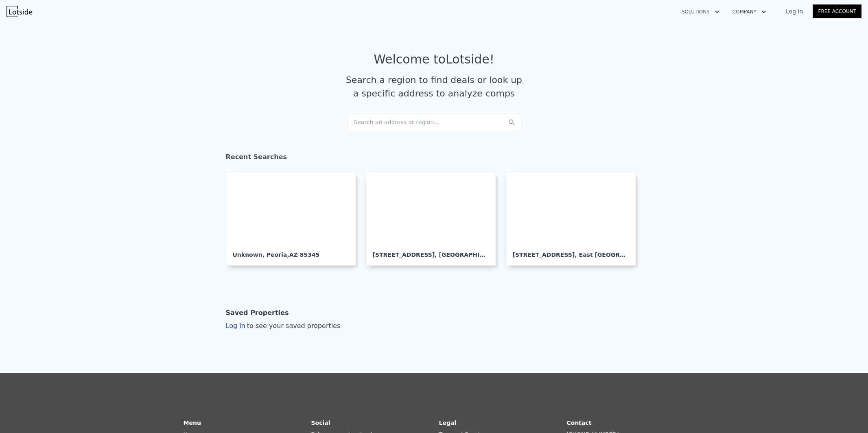  Describe the element at coordinates (434, 159) in the screenshot. I see `div: Recent Searches` at that location.